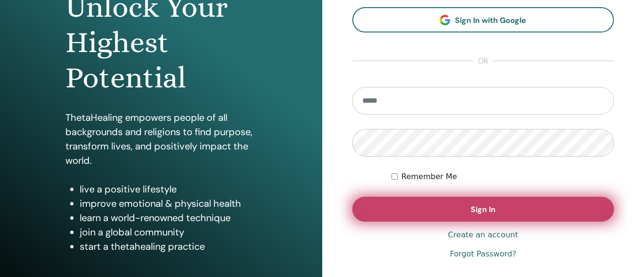 This screenshot has width=644, height=277. I want to click on a: Forgot Password?, so click(483, 254).